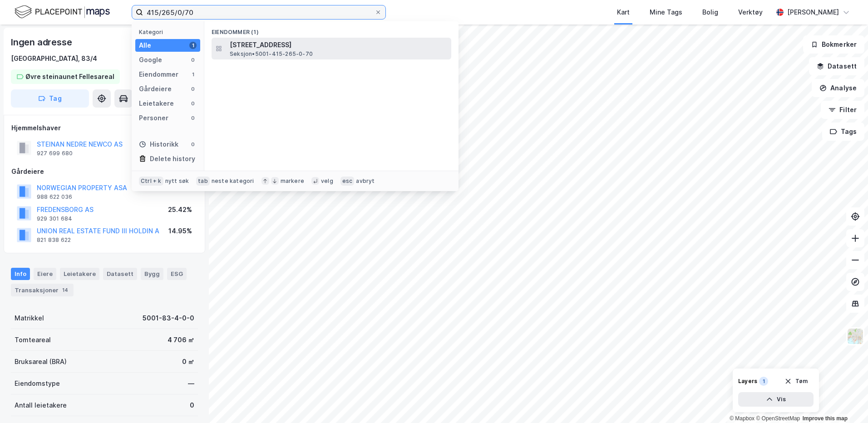 Image resolution: width=868 pixels, height=423 pixels. I want to click on div: Kategori, so click(169, 32).